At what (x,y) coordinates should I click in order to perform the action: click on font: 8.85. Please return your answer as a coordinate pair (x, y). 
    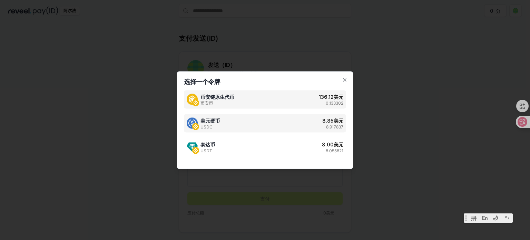
    Looking at the image, I should click on (328, 120).